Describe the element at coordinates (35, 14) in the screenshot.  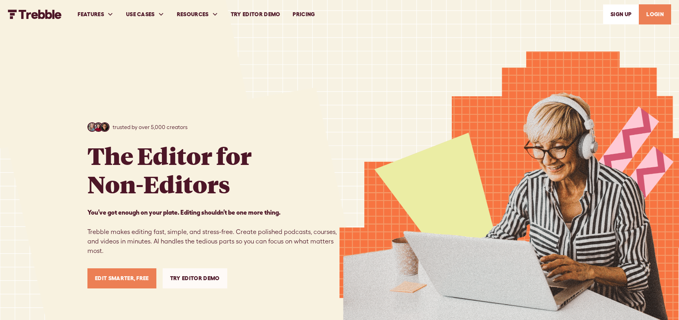
I see `a: home` at that location.